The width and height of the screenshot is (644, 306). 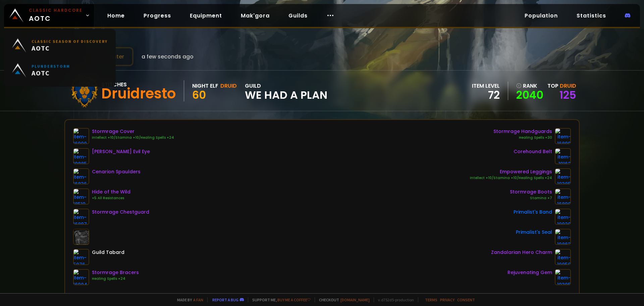 I want to click on a: Home, so click(x=116, y=16).